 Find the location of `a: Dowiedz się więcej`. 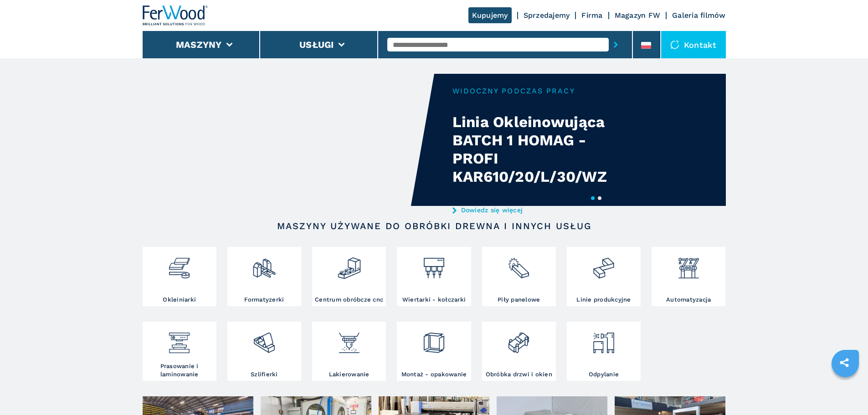

a: Dowiedz się więcej is located at coordinates (542, 210).